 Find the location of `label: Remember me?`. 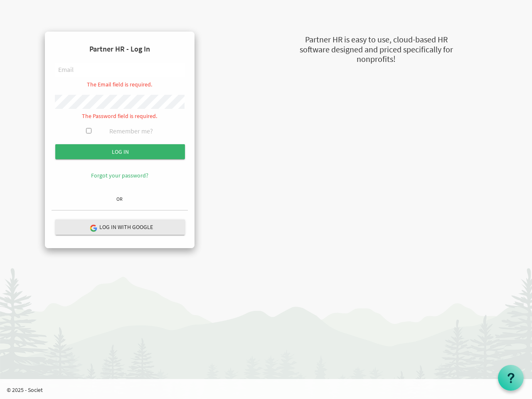

label: Remember me? is located at coordinates (131, 131).